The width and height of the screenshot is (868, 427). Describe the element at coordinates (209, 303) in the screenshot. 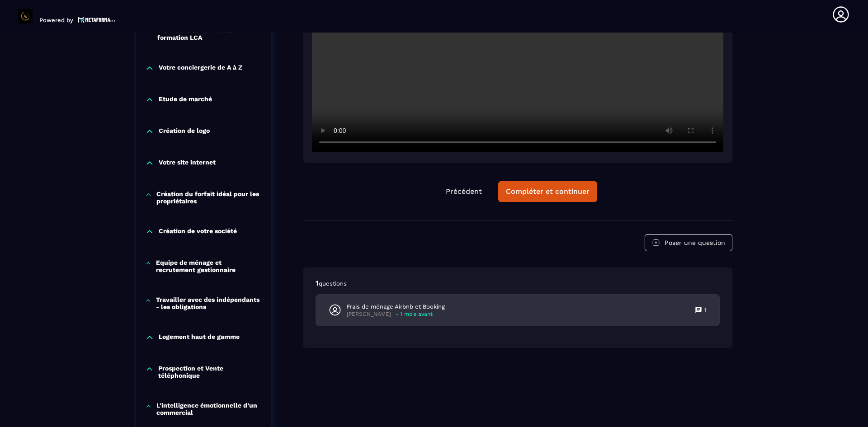

I see `p: Travailler avec des indépendants - les obligations` at that location.